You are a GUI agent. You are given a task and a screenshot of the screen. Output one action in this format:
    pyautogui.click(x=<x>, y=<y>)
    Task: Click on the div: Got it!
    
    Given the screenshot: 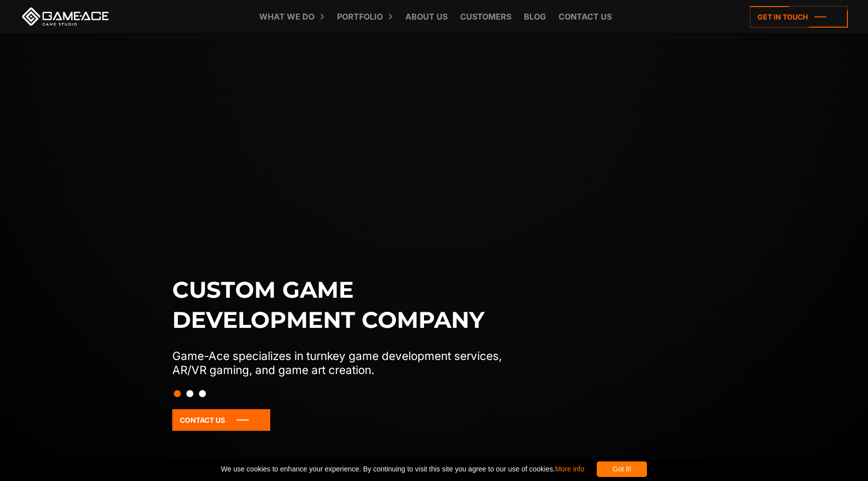 What is the action you would take?
    pyautogui.click(x=622, y=469)
    